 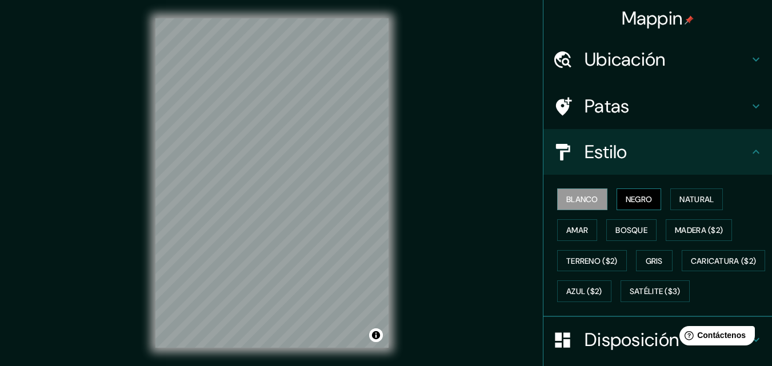 I want to click on button: Caricatura ($2), so click(x=724, y=261).